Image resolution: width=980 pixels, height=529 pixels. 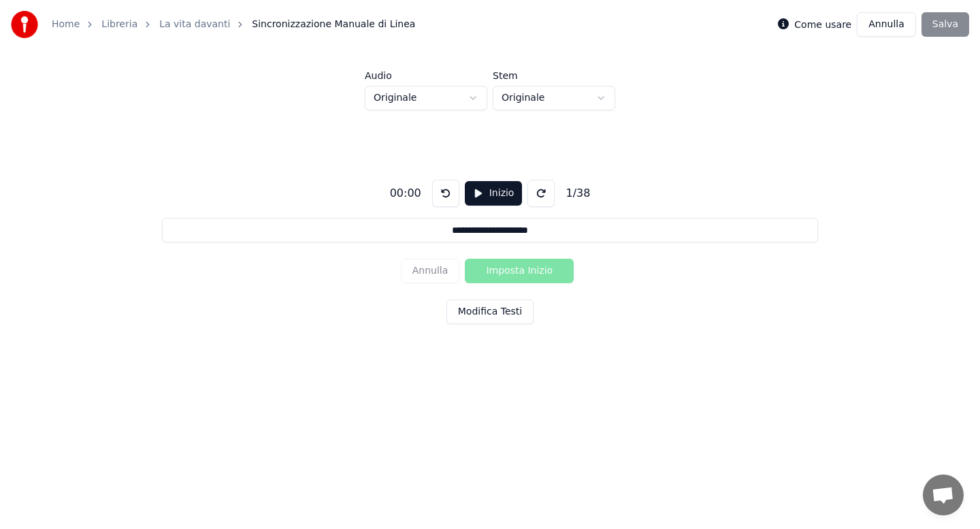 What do you see at coordinates (578, 194) in the screenshot?
I see `div: 1 / 38` at bounding box center [578, 194].